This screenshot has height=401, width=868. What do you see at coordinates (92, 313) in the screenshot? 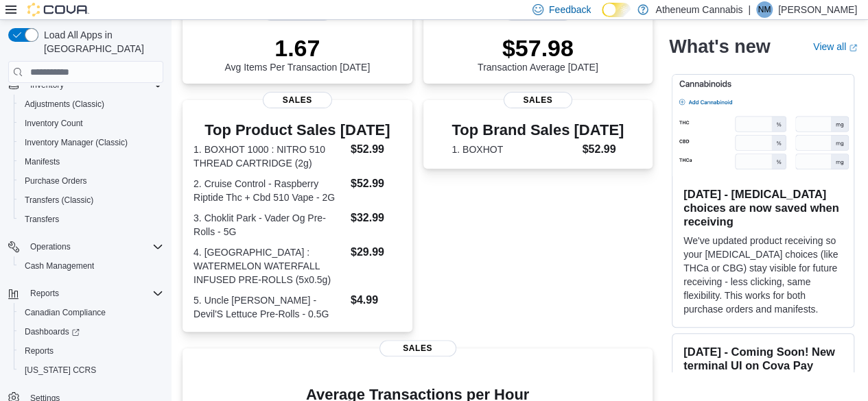
I see `button: Canadian Compliance` at bounding box center [92, 313].